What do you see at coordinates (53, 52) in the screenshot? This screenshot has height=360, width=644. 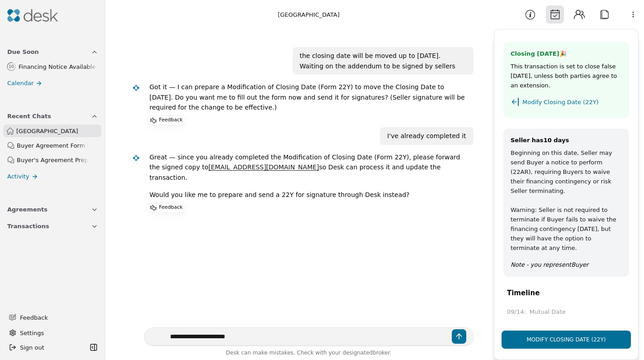 I see `button: Due Soon` at bounding box center [53, 52].